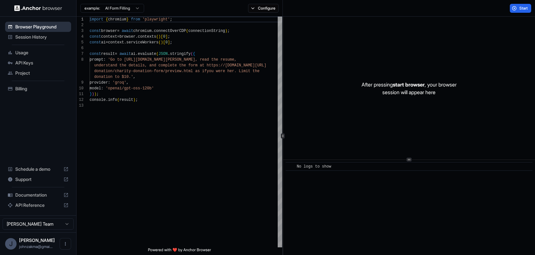  What do you see at coordinates (113, 77) in the screenshot?
I see `span: donation to $10.'` at bounding box center [113, 77].